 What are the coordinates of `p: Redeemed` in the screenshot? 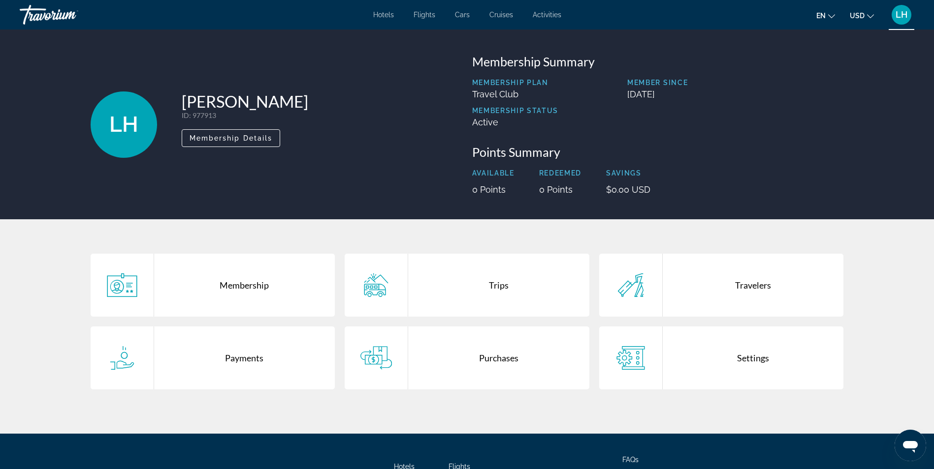 It's located at (560, 173).